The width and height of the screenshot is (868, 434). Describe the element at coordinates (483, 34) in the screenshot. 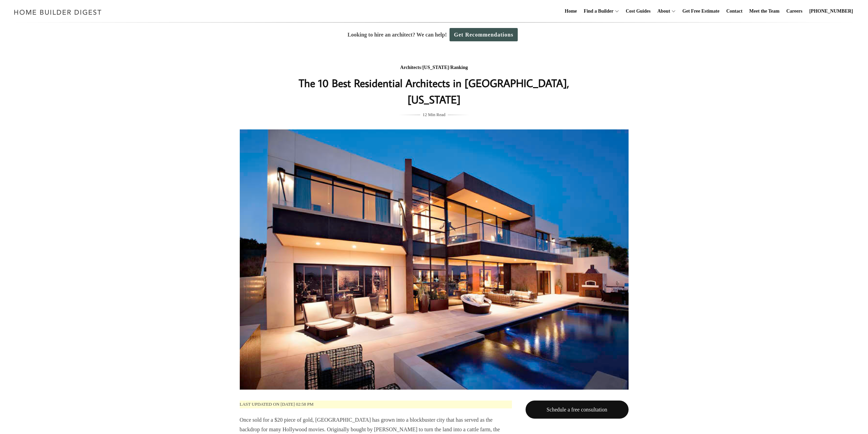

I see `a: Get Recommendations` at that location.